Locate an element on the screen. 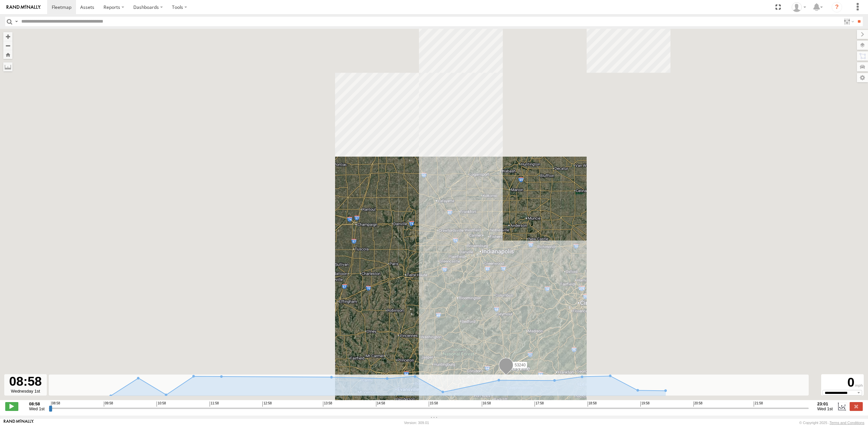  label: Map Settings is located at coordinates (862, 78).